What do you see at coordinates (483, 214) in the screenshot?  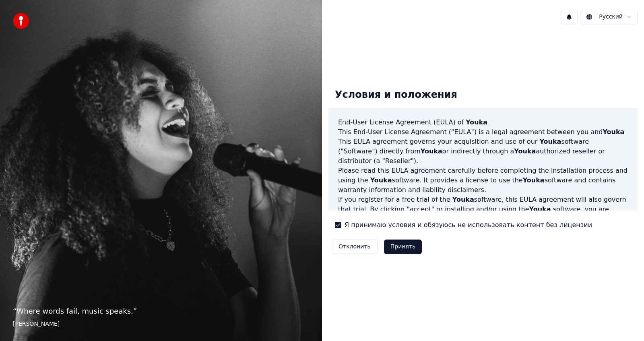 I see `p: If you register for a free trial of the software, this EULA agreement will also govern that trial...` at bounding box center [483, 214].